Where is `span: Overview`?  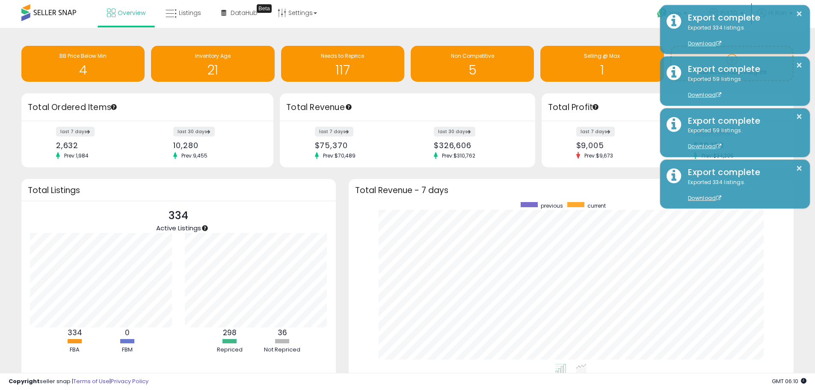 span: Overview is located at coordinates (131, 13).